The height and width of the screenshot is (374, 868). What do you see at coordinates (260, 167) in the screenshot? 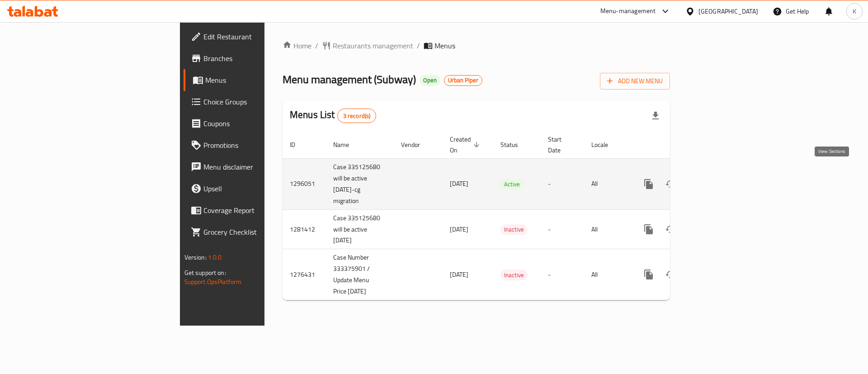
I see `span: Menu disclaimer` at bounding box center [260, 167].